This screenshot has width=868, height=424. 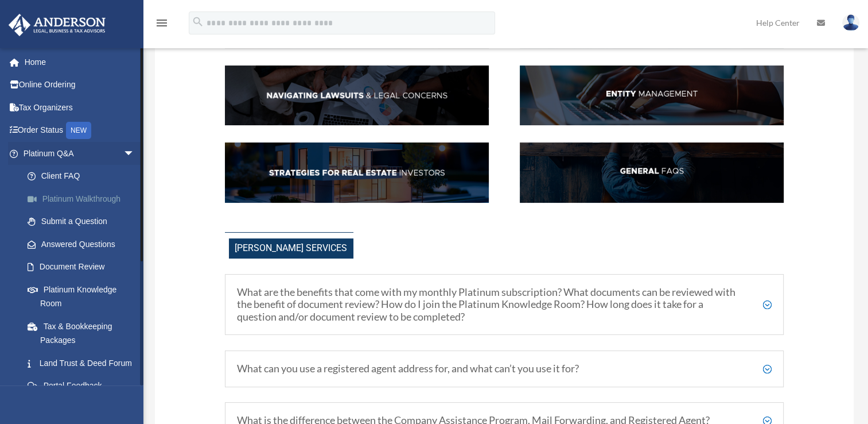 What do you see at coordinates (357, 96) in the screenshot?
I see `img: NavLaw_hdr` at bounding box center [357, 96].